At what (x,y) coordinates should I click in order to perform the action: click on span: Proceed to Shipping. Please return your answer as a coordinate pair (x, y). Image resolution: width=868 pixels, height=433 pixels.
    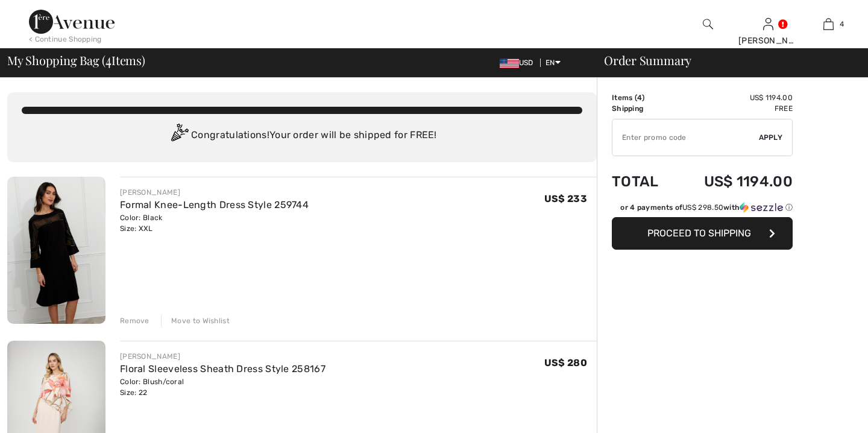
    Looking at the image, I should click on (699, 233).